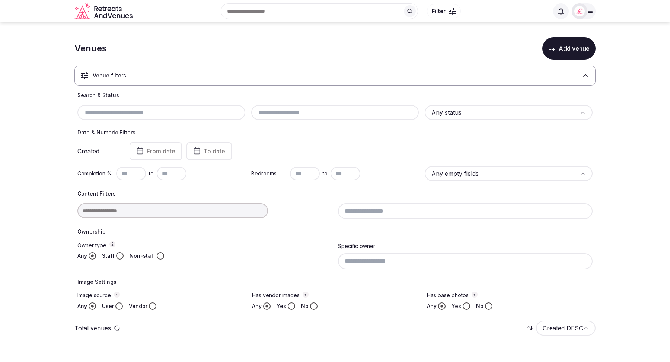  Describe the element at coordinates (474, 294) in the screenshot. I see `button: Has base photos` at that location.